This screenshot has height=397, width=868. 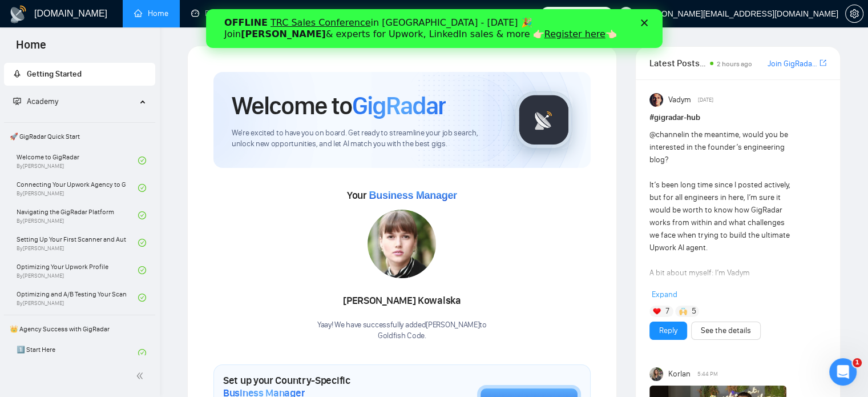 I want to click on span: 5, so click(x=694, y=312).